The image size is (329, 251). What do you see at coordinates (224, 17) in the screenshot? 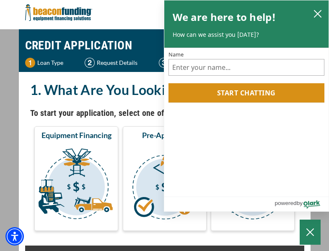
I see `h2: We are here to help!` at bounding box center [224, 17].